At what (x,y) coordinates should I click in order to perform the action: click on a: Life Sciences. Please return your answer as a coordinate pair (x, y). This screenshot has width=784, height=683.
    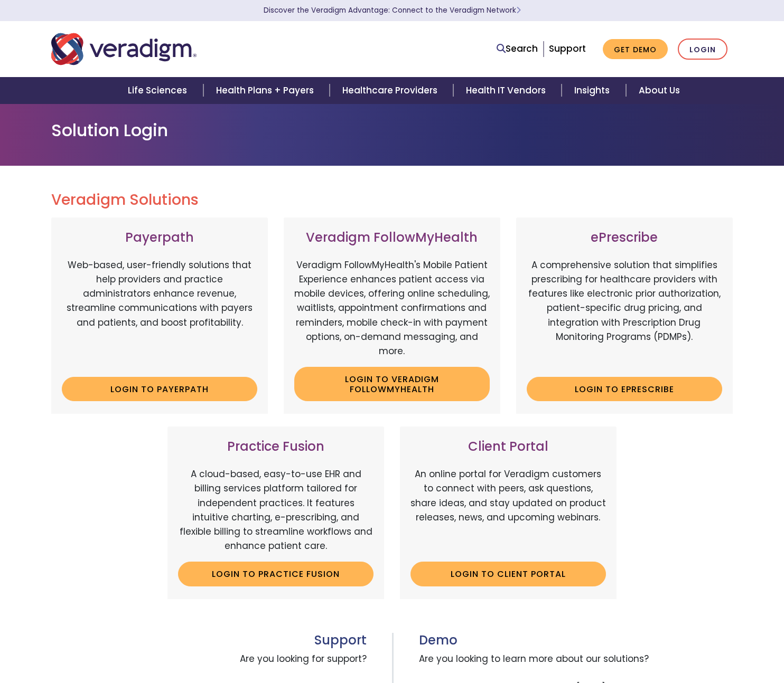
    Looking at the image, I should click on (159, 91).